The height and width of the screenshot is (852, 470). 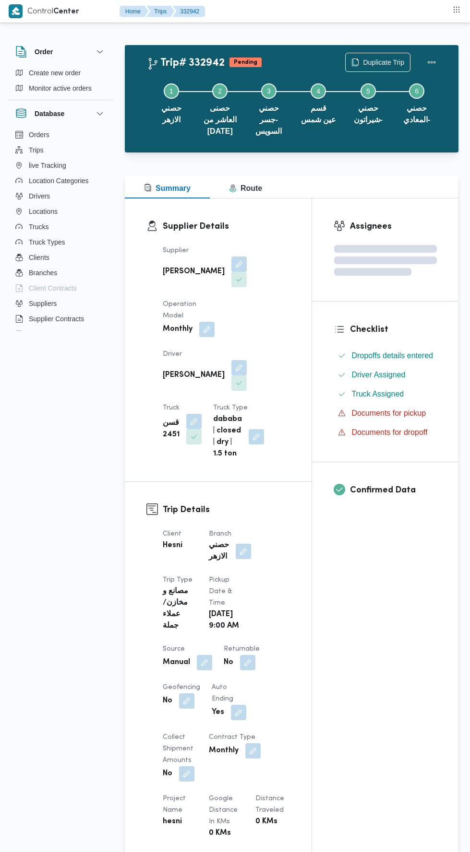 I want to click on span: Truck, so click(x=171, y=408).